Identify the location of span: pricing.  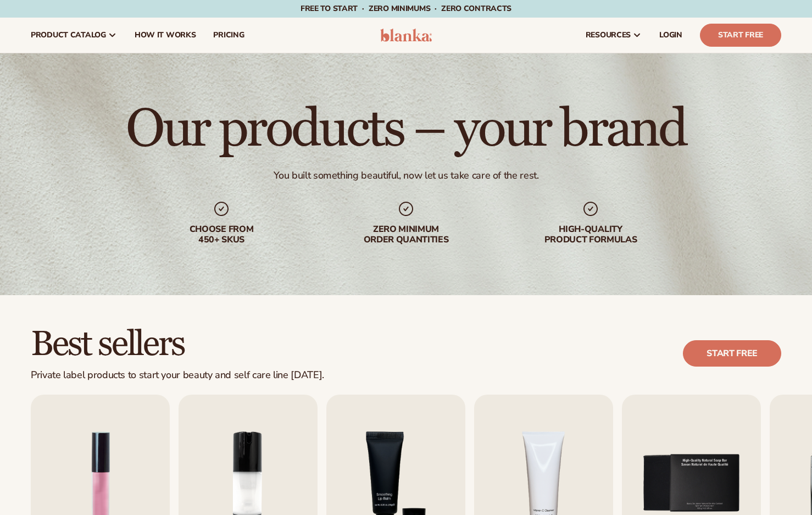
(229, 35).